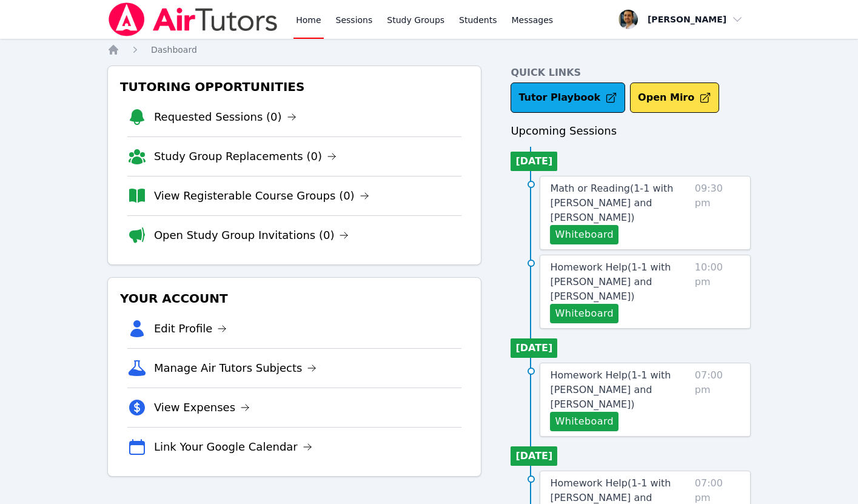 Image resolution: width=858 pixels, height=504 pixels. I want to click on h3: Tutoring Opportunities, so click(295, 87).